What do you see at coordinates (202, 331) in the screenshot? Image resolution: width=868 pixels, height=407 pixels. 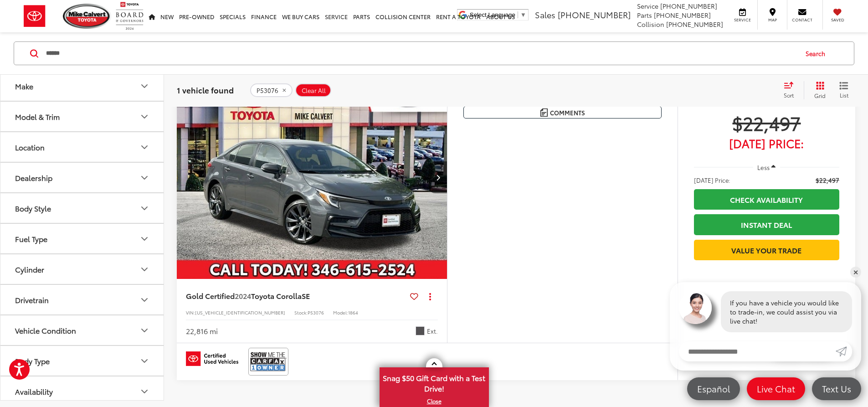 I see `div: 22,816 mi` at bounding box center [202, 331].